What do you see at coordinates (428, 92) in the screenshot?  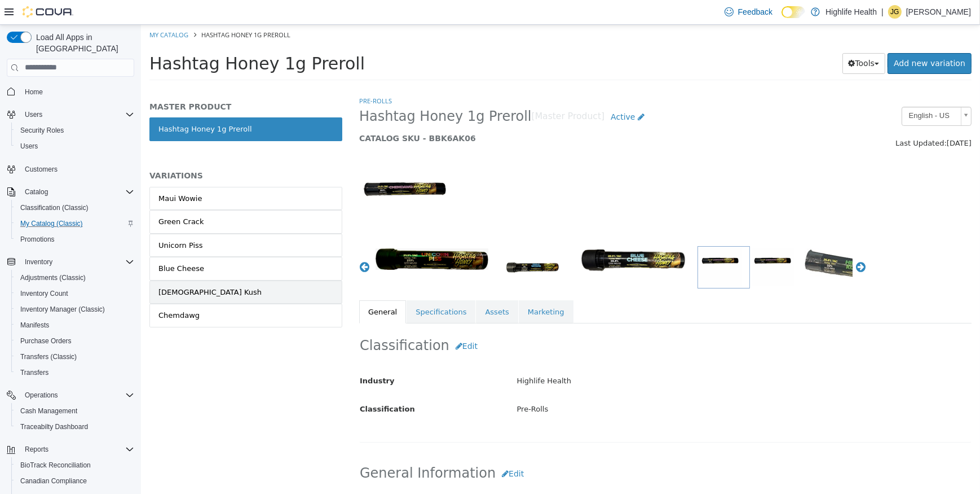 I see `small: [Master Product]` at bounding box center [428, 92].